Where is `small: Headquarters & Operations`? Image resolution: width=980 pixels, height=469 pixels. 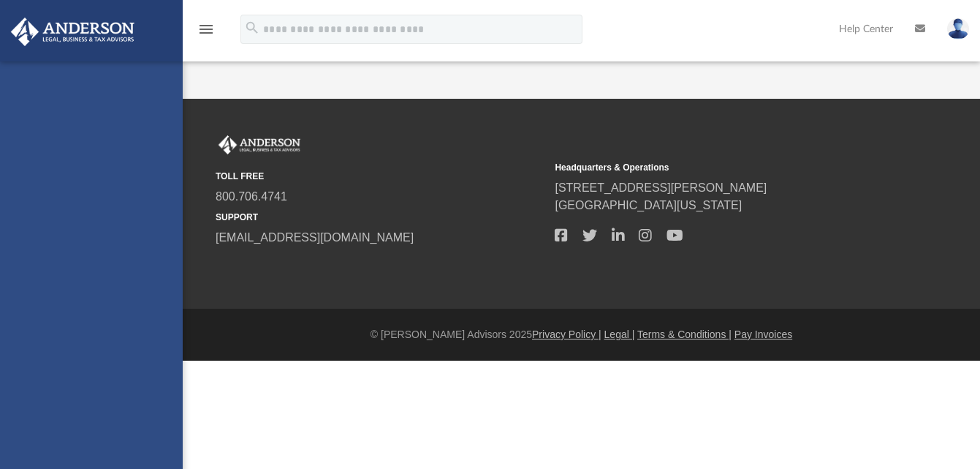
small: Headquarters & Operations is located at coordinates (719, 167).